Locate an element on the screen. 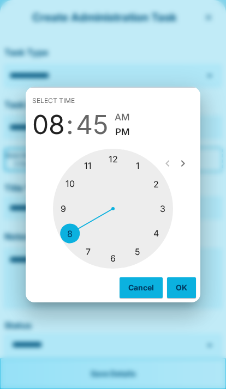  button: 08 is located at coordinates (49, 125).